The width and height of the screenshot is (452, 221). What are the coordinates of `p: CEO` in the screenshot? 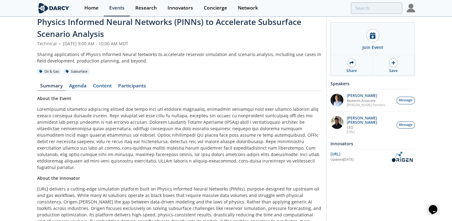 It's located at (370, 127).